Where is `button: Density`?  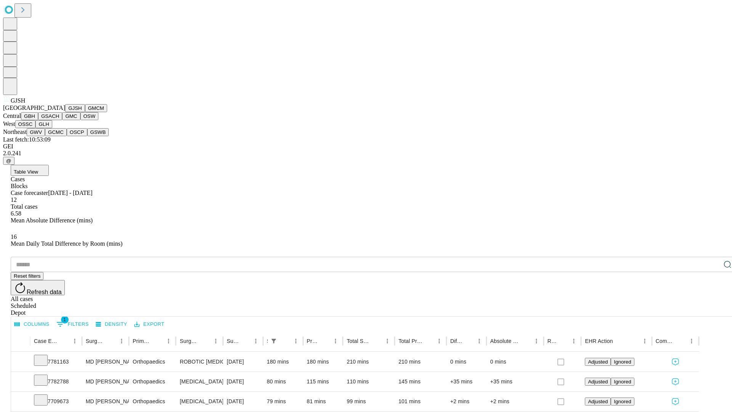 button: Density is located at coordinates (111, 324).